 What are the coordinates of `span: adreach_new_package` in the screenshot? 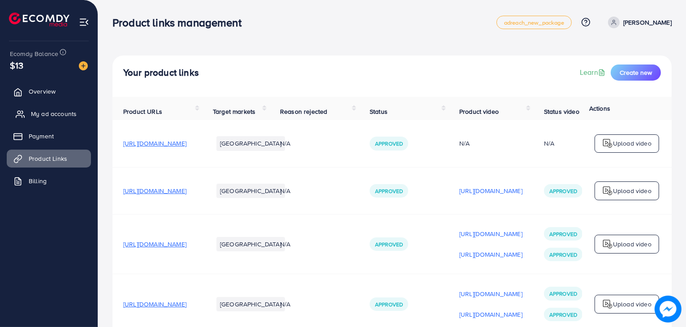 It's located at (534, 22).